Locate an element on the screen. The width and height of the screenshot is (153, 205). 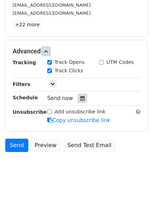
a: +22 more is located at coordinates (27, 25).